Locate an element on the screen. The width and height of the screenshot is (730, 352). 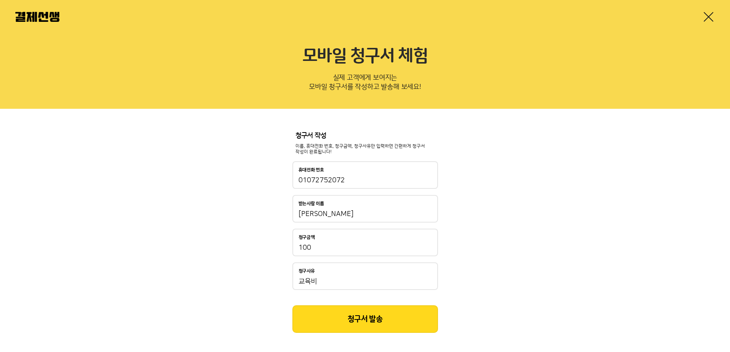
button: 청구서 발송 is located at coordinates (365, 319).